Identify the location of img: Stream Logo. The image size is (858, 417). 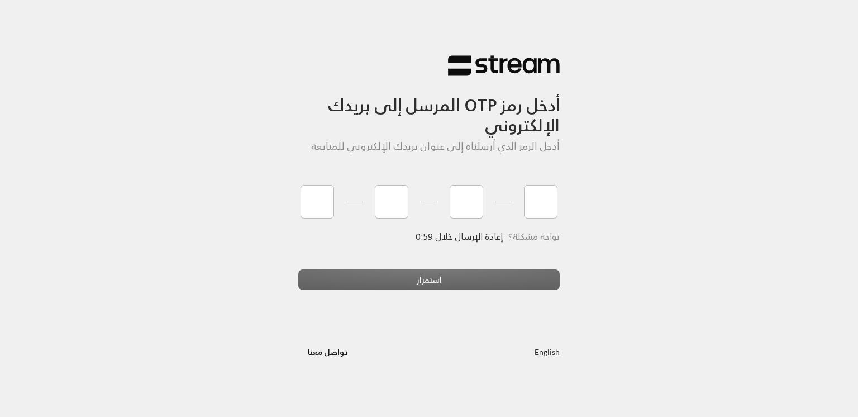
(504, 65).